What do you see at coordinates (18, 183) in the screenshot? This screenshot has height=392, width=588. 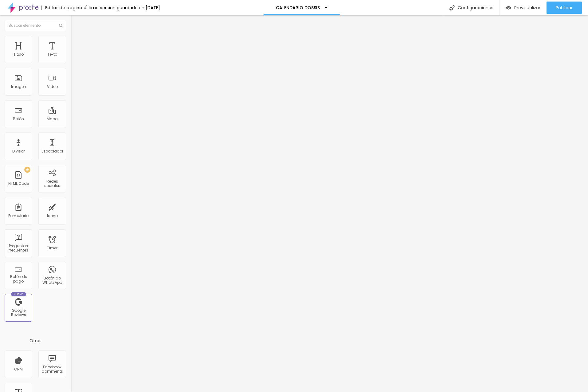 I see `div: HTML Code` at bounding box center [18, 183].